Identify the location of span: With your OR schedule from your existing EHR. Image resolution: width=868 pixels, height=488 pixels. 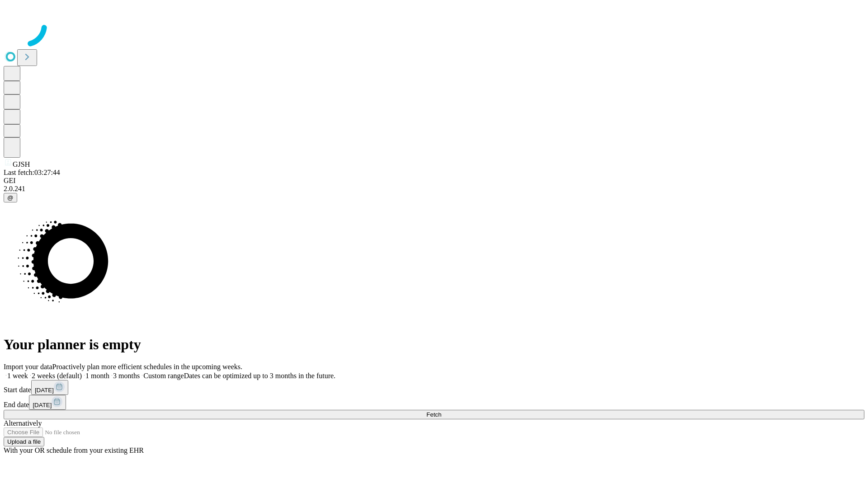
(74, 450).